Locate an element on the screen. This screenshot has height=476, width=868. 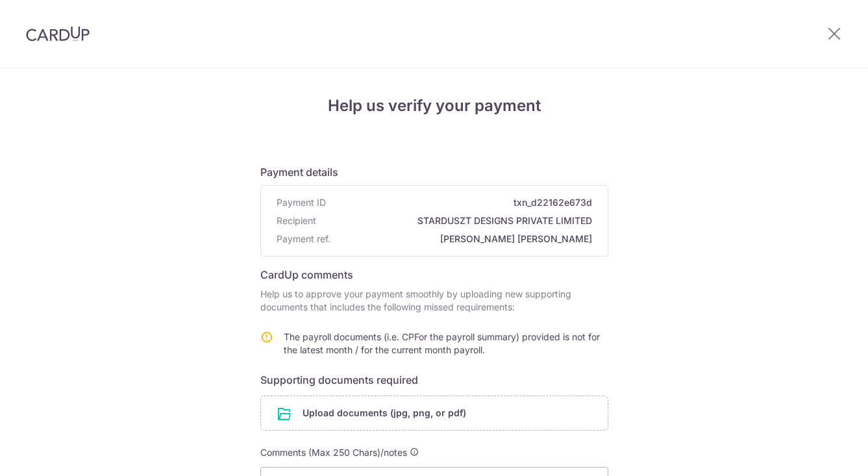
img: CardUp is located at coordinates (58, 34).